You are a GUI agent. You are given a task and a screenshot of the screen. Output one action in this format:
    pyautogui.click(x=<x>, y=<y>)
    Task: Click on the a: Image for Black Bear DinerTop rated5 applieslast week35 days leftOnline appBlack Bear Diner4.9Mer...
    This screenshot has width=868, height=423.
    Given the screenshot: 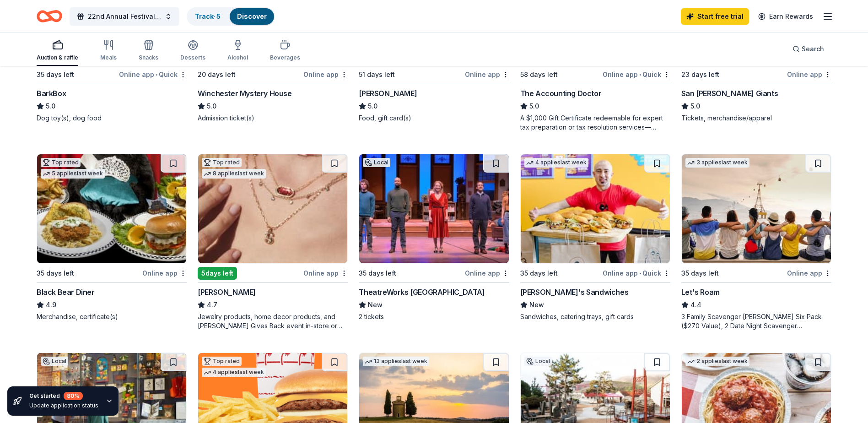 What is the action you would take?
    pyautogui.click(x=111, y=238)
    